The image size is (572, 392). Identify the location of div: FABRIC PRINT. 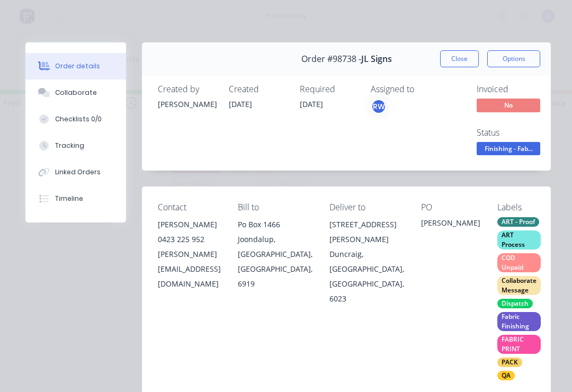
(519, 344).